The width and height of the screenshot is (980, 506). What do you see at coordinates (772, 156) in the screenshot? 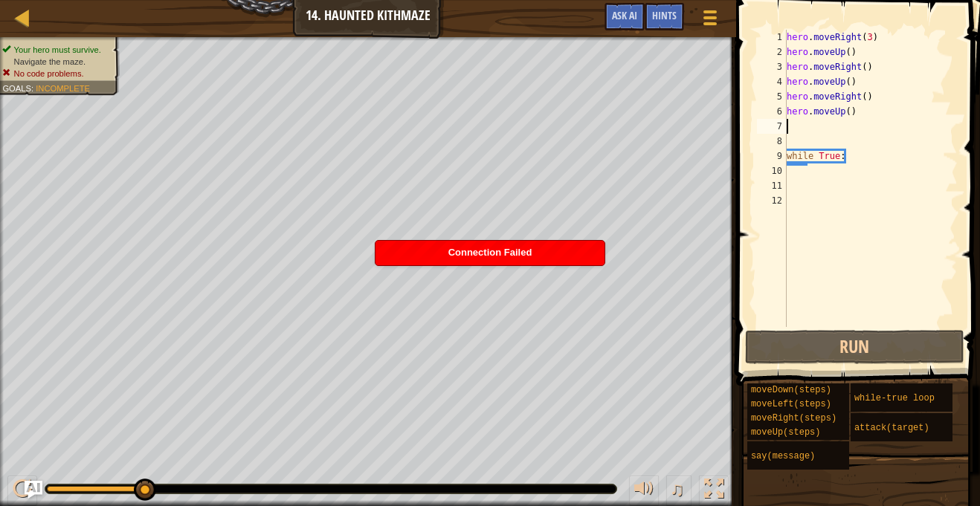
I see `div: 9` at bounding box center [772, 156].